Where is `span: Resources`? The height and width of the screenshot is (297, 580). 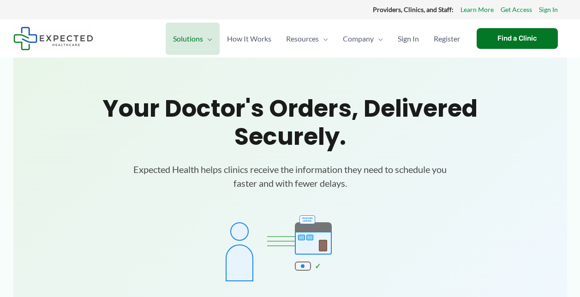
span: Resources is located at coordinates (302, 39).